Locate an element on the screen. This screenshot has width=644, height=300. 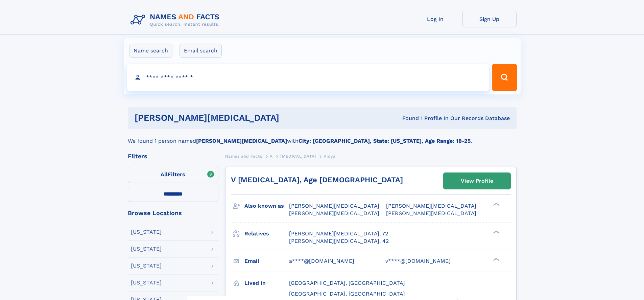
label: Filters is located at coordinates (173, 175).